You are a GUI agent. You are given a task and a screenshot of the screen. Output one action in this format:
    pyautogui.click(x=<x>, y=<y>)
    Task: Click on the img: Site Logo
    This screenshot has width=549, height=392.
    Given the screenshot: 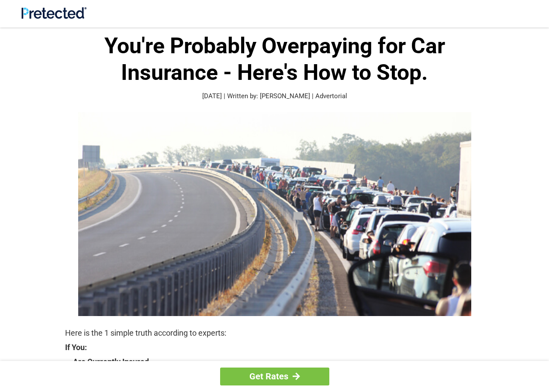 What is the action you would take?
    pyautogui.click(x=54, y=12)
    